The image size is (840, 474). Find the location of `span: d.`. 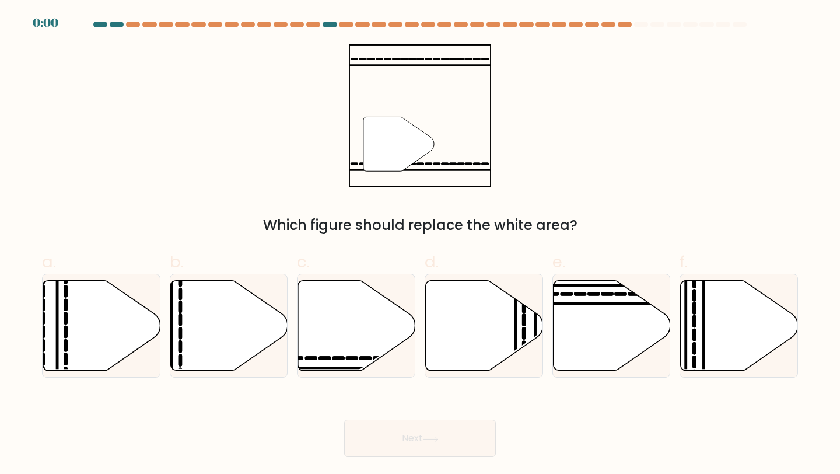

span: d. is located at coordinates (432, 261).